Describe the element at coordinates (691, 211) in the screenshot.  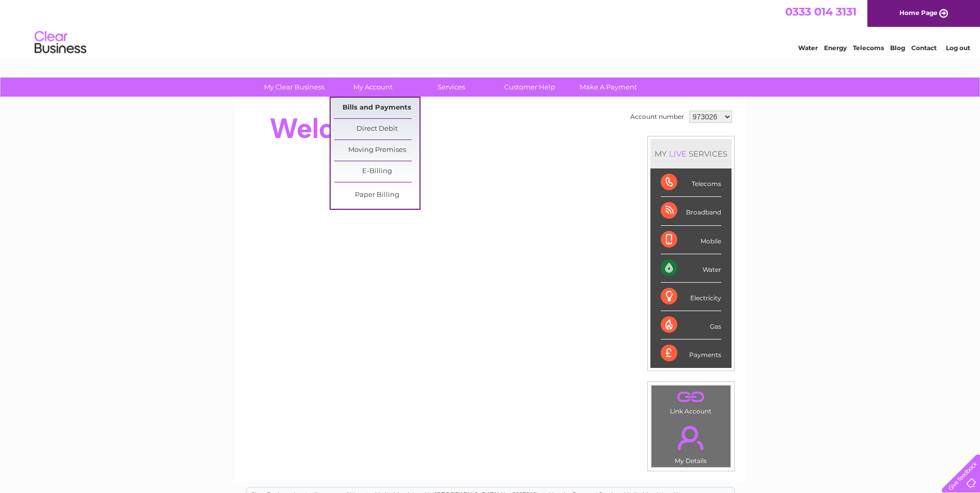
I see `div: Broadband` at that location.